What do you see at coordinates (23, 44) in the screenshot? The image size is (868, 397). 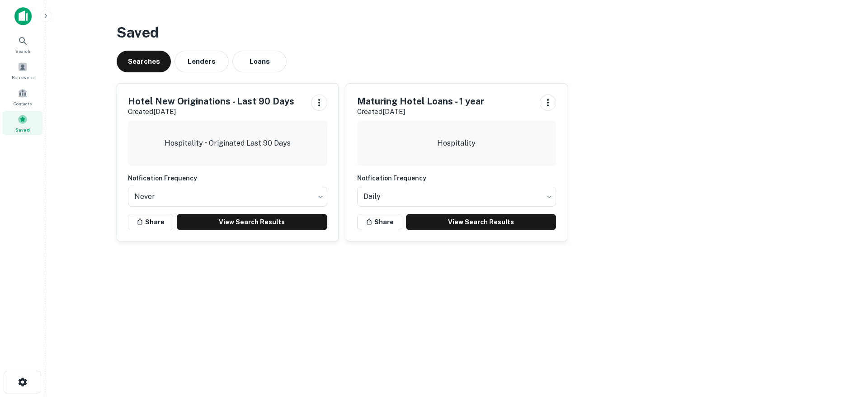 I see `a: Search` at bounding box center [23, 44].